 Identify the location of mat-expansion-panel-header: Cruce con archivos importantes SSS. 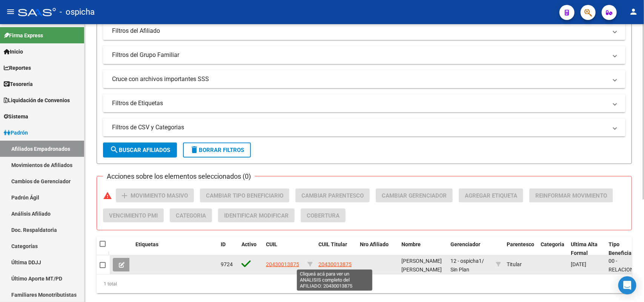
(364, 79).